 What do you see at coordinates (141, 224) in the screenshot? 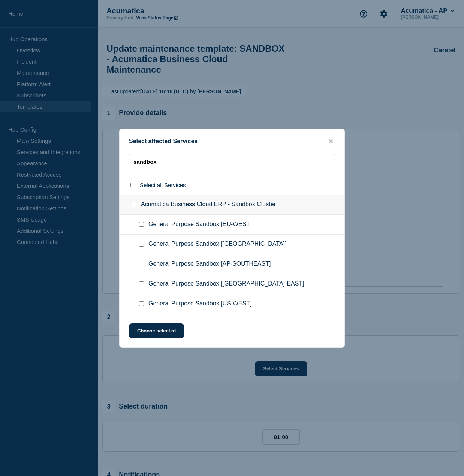
I see `input: General Purpose Sandbox [EU-WEST] checkbox` at bounding box center [141, 224].